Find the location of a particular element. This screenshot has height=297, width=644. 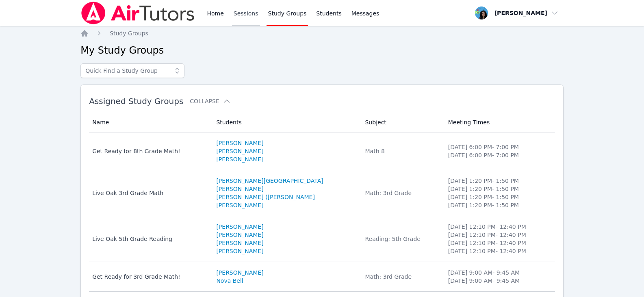

div: Math 8 is located at coordinates (401, 151).